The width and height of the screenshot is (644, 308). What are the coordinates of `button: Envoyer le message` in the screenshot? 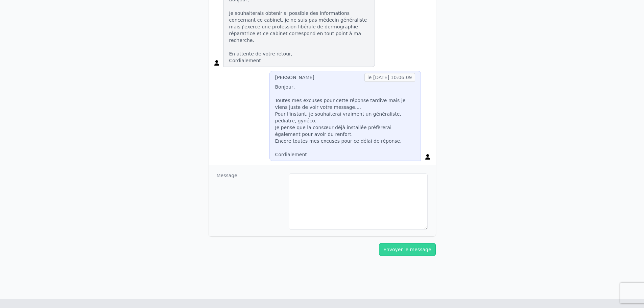 It's located at (407, 249).